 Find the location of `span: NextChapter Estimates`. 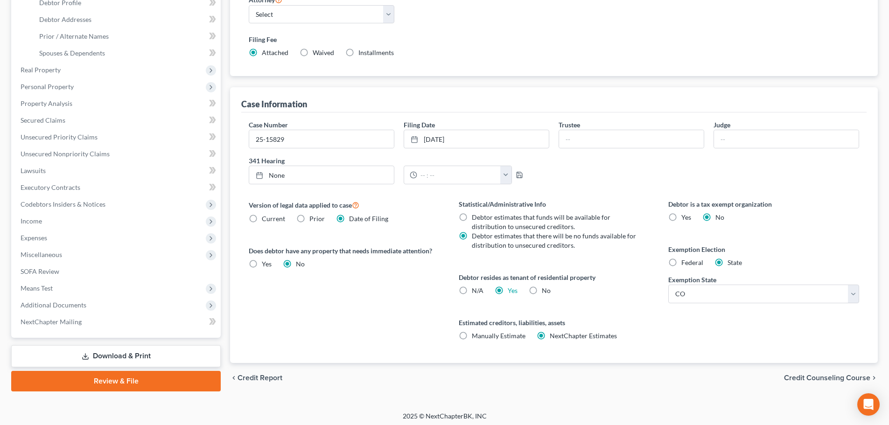

span: NextChapter Estimates is located at coordinates (583, 336).